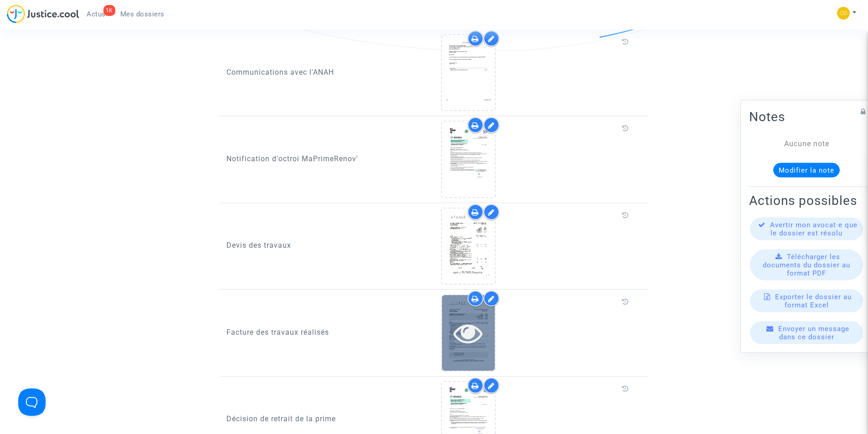  What do you see at coordinates (43, 14) in the screenshot?
I see `img: jc-logo.svg` at bounding box center [43, 14].